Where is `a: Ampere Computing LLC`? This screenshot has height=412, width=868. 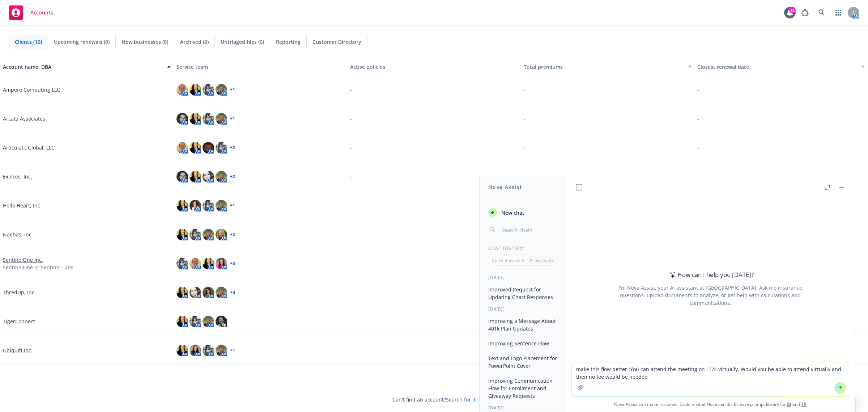
a: Ampere Computing LLC is located at coordinates (31, 89).